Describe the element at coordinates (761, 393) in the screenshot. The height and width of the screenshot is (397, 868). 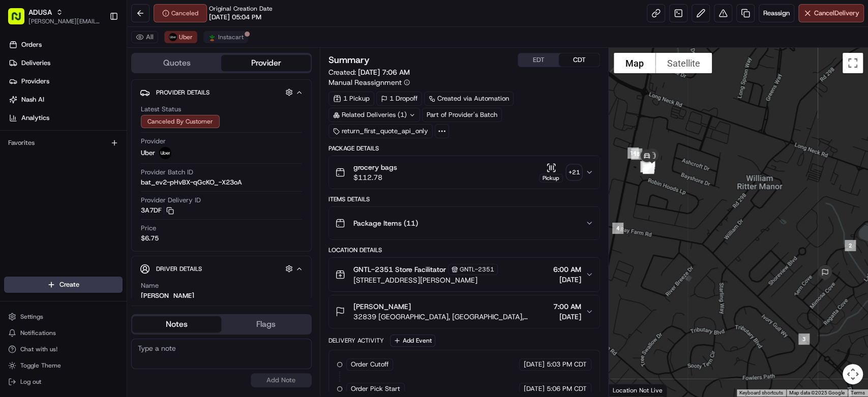
I see `button: Keyboard shortcuts` at that location.